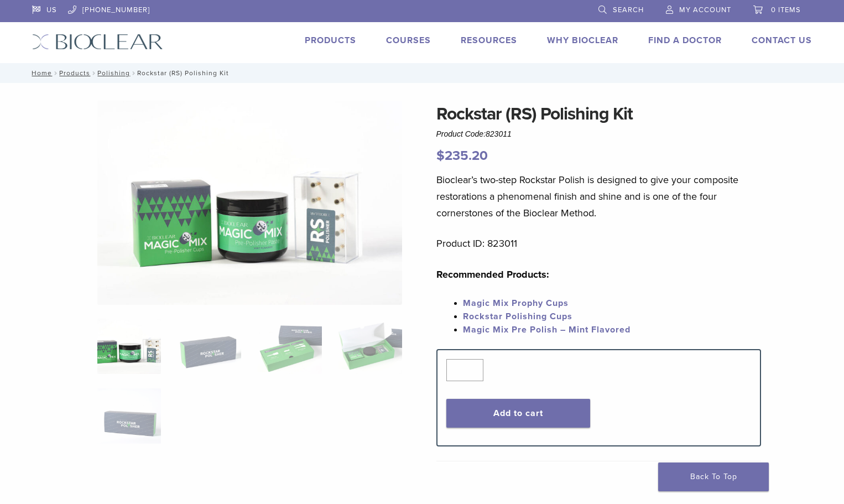 This screenshot has height=504, width=844. I want to click on img: DSC_6582-copy-324x324.jpg, so click(129, 346).